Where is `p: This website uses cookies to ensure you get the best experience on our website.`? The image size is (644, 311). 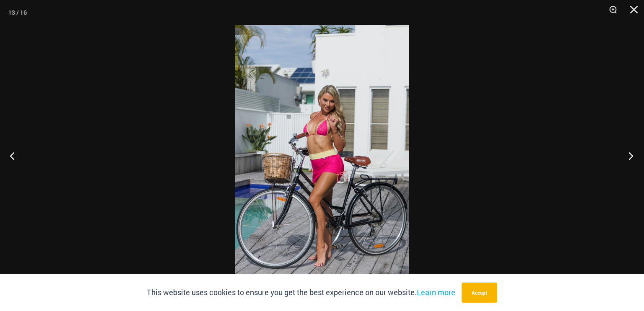
p: This website uses cookies to ensure you get the best experience on our website. is located at coordinates (301, 292).